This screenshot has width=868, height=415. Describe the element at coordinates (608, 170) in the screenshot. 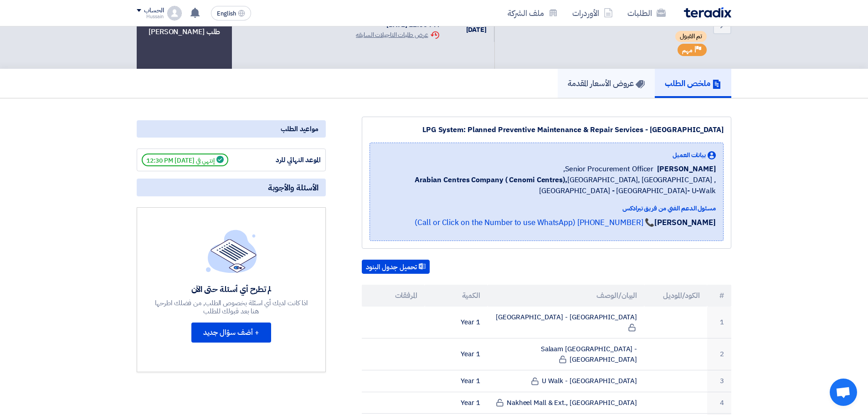

I see `span: Senior Procurement Officer,` at that location.